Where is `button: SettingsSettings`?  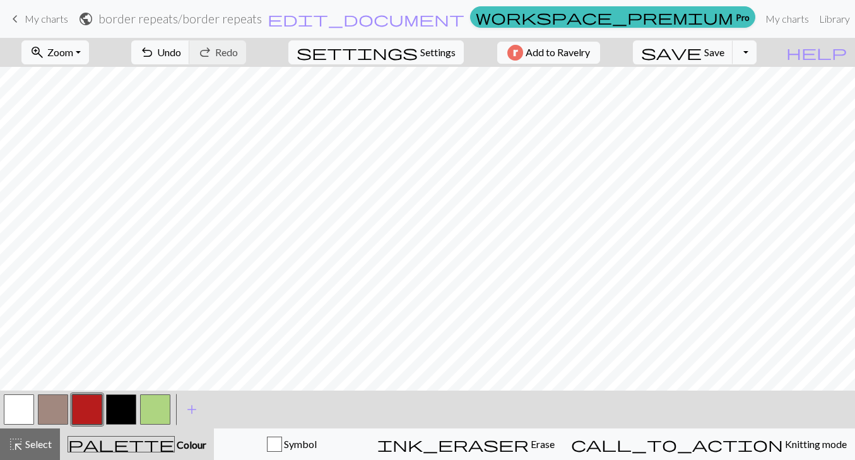
button: SettingsSettings is located at coordinates (376, 52).